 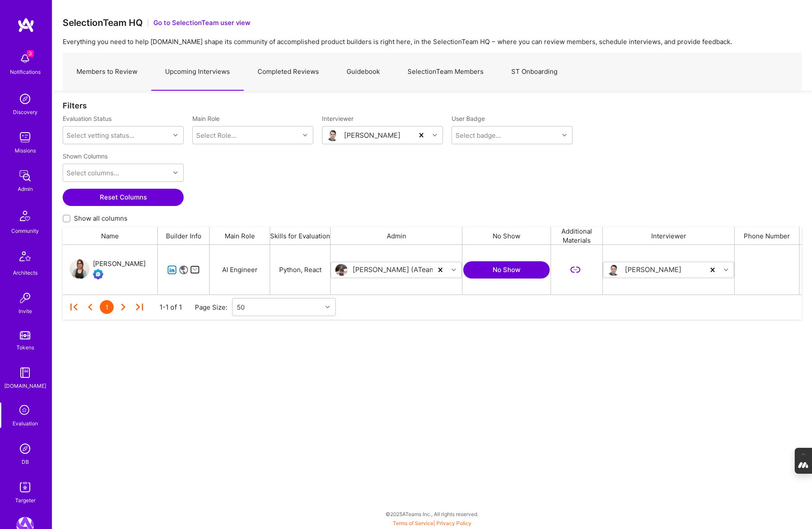 I want to click on div: Skills for Evaluation, so click(x=300, y=236).